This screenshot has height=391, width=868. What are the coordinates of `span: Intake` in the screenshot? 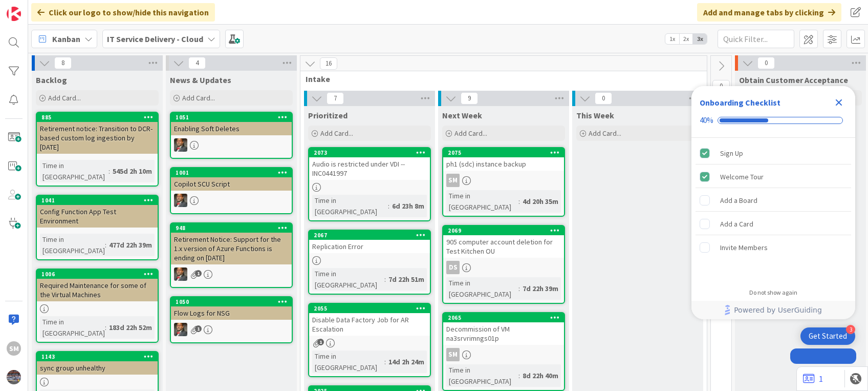 It's located at (500, 79).